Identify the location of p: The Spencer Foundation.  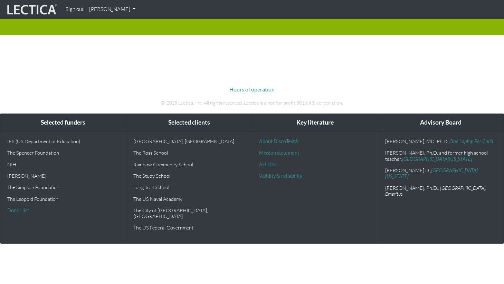
(63, 153).